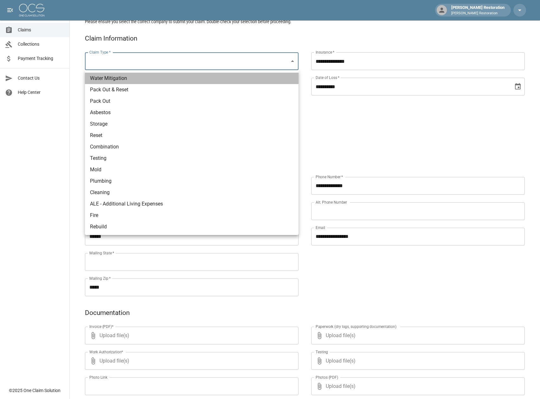 The width and height of the screenshot is (540, 399). What do you see at coordinates (192, 135) in the screenshot?
I see `li: Reset` at bounding box center [192, 135].